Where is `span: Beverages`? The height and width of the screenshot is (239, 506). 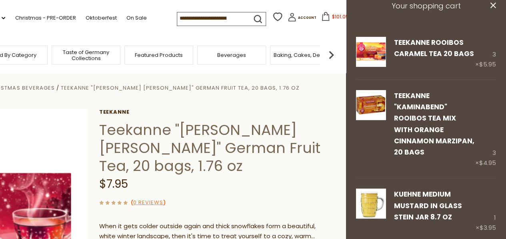
span: Beverages is located at coordinates (232, 55).